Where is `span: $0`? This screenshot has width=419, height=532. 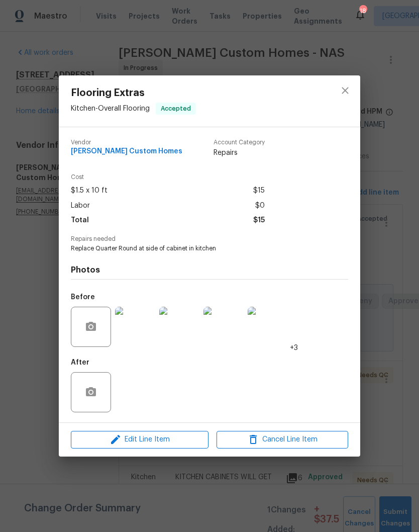
span: $0 is located at coordinates (260, 206).